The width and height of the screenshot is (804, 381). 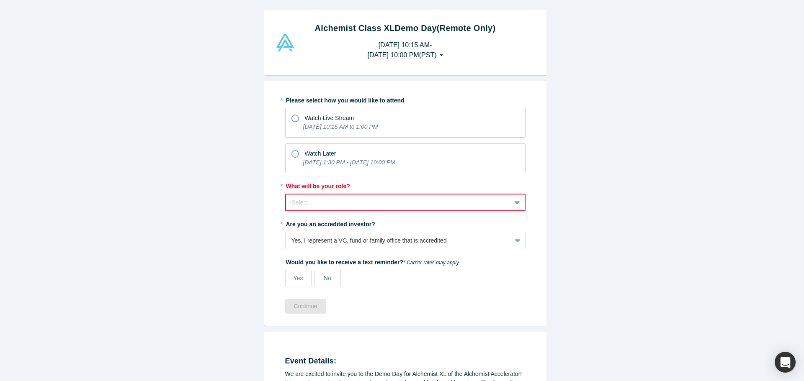 I want to click on strong: Event Details:, so click(x=311, y=361).